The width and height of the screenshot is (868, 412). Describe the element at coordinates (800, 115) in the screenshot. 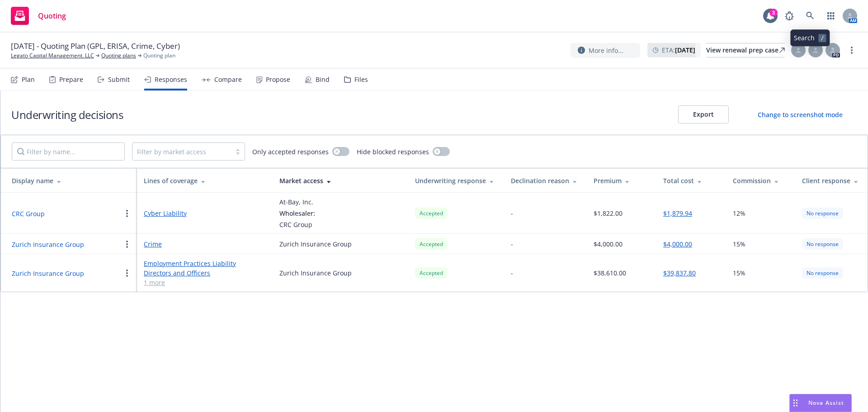

I see `div: Change to screenshot mode` at that location.